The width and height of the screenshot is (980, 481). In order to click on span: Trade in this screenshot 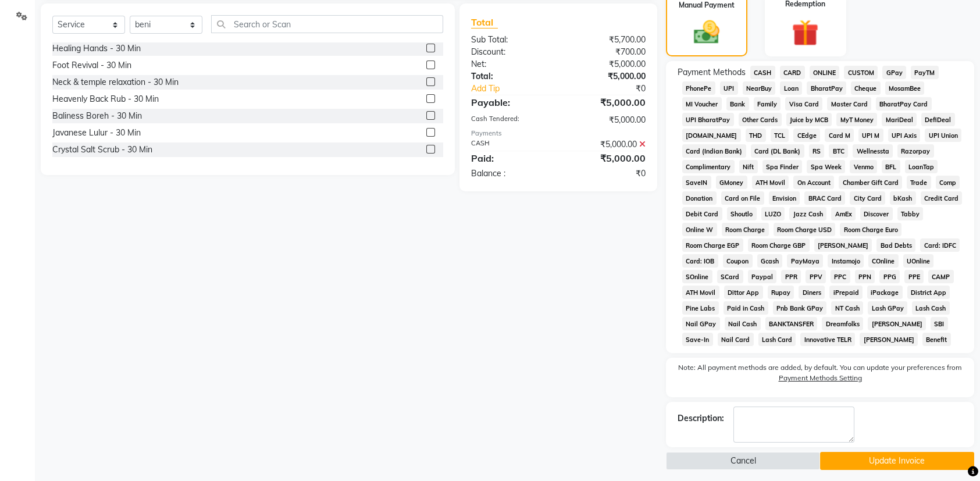, I will do `click(920, 182)`.